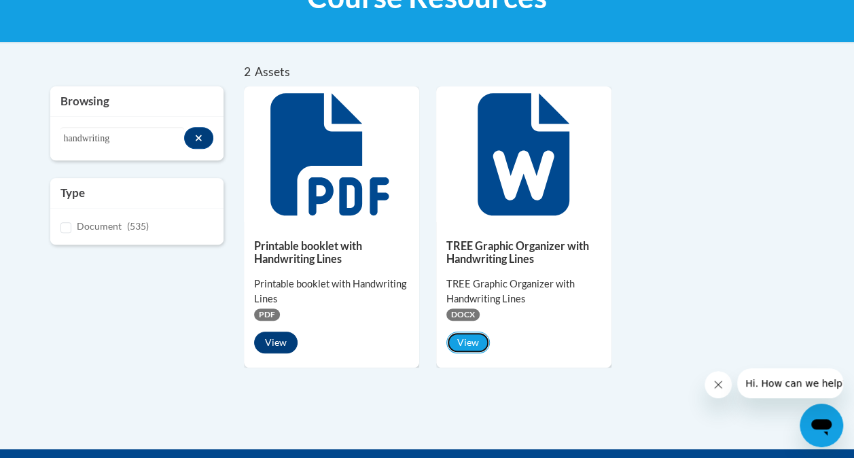  I want to click on h5: TREE Graphic Organizer with Handwriting Lines, so click(524, 252).